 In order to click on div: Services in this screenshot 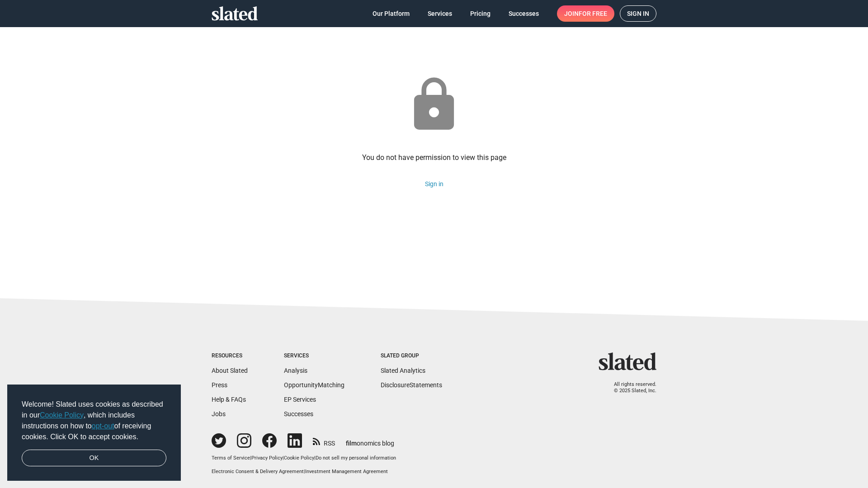, I will do `click(314, 357)`.